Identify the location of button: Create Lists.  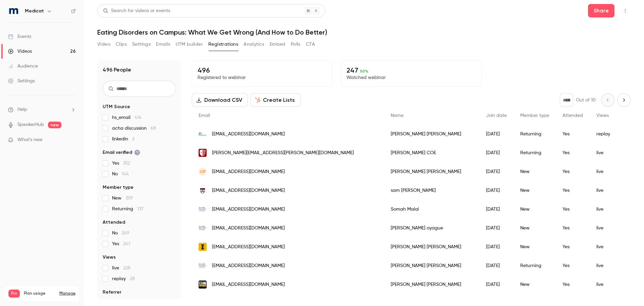
(276, 100).